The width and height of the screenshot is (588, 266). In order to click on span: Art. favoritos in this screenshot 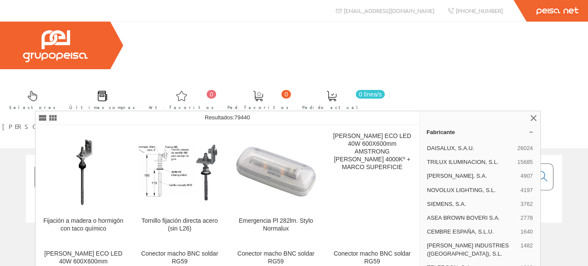, I will do `click(181, 107)`.